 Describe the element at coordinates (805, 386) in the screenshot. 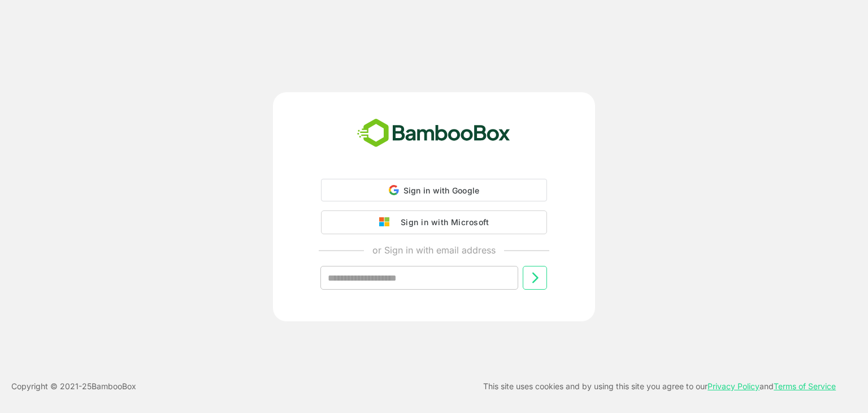

I see `a: Terms of Service` at that location.